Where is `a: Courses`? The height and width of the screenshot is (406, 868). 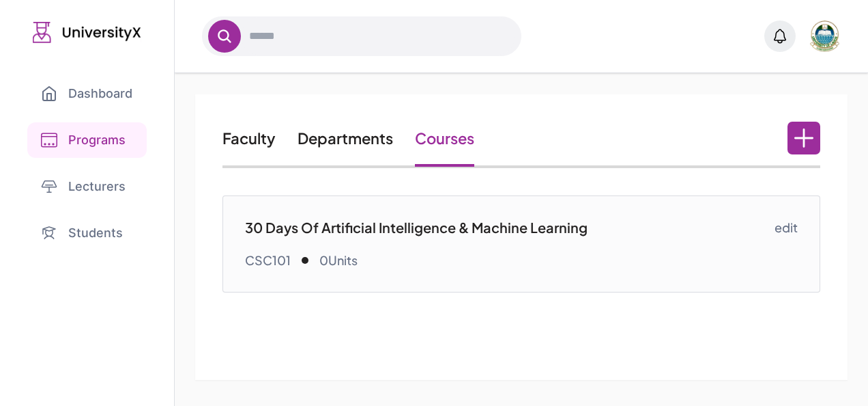 a: Courses is located at coordinates (444, 138).